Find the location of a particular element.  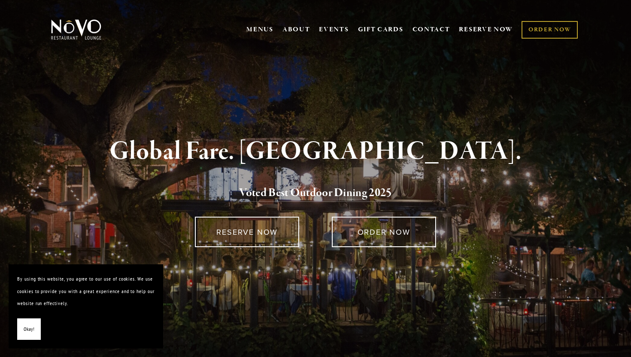

h2: 5 is located at coordinates (315, 193).